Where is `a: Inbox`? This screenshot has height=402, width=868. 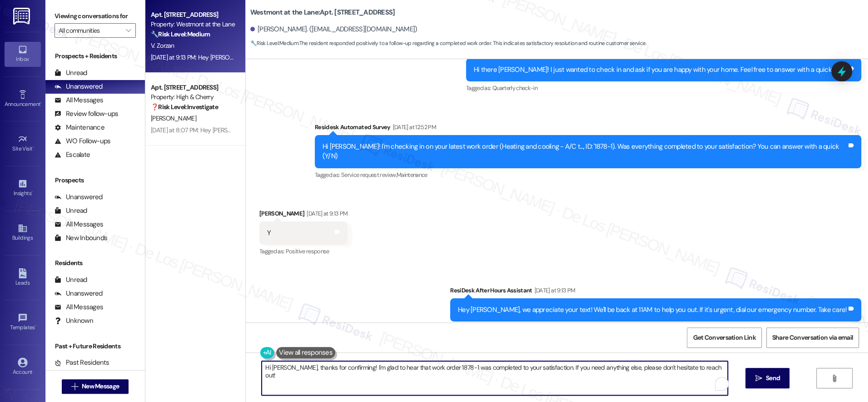
a: Inbox is located at coordinates (23, 54).